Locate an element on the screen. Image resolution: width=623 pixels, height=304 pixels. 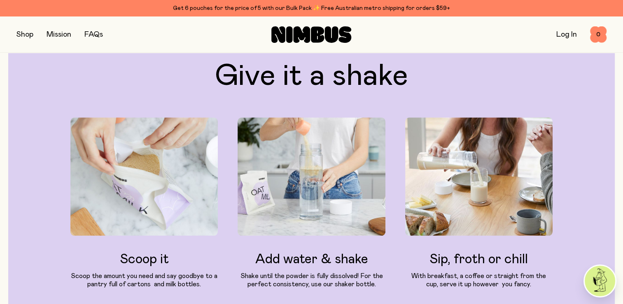
img: Pouring Oat Milk into a glass cup at dining room table is located at coordinates (479, 176).